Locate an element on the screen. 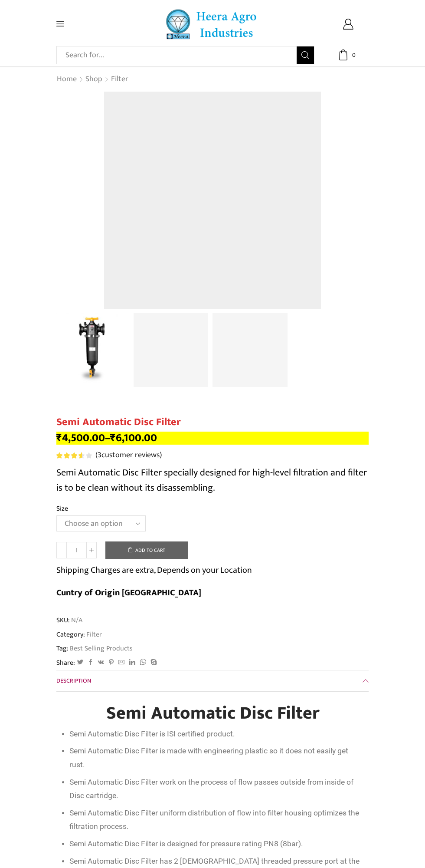 The height and width of the screenshot is (868, 425). span: Category: is located at coordinates (79, 634).